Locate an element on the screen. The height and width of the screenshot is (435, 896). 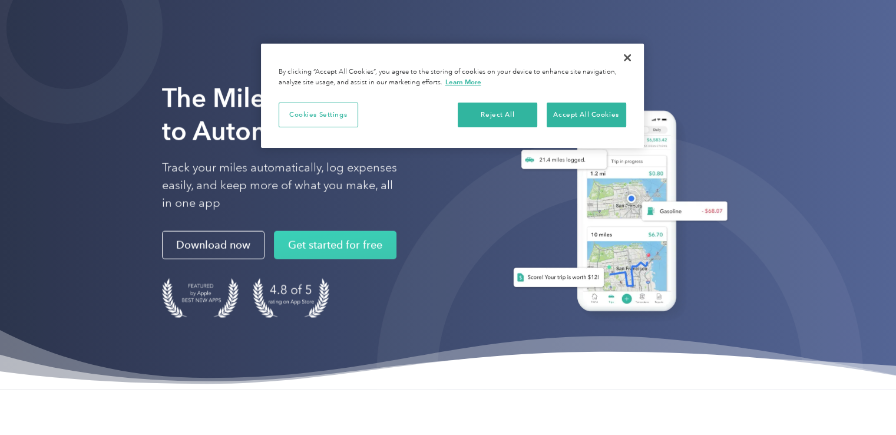
img: Badge for Featured by Apple Best New Apps is located at coordinates (200, 298).